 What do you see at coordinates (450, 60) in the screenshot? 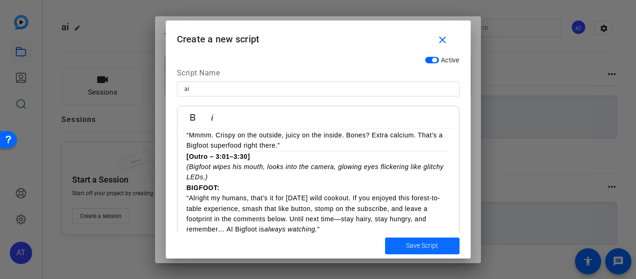
I see `span: Active` at bounding box center [450, 60].